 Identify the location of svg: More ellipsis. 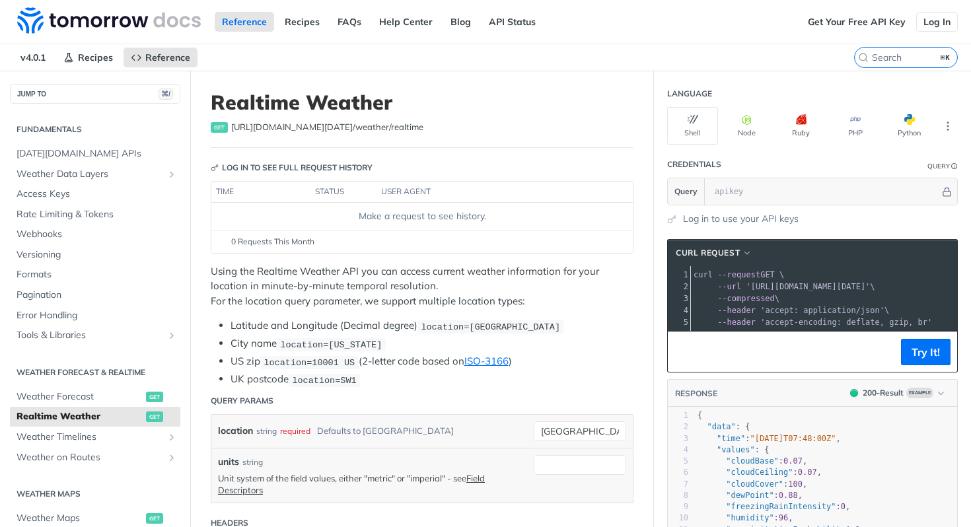
(948, 126).